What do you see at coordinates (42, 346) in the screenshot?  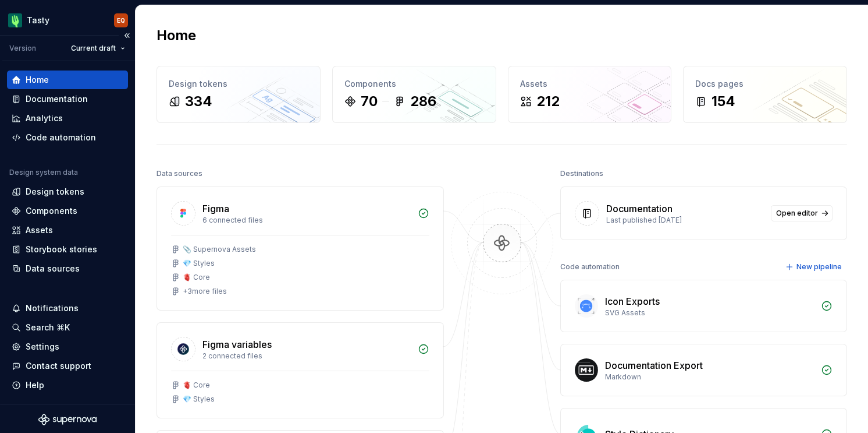 I see `div: Settings` at bounding box center [42, 346].